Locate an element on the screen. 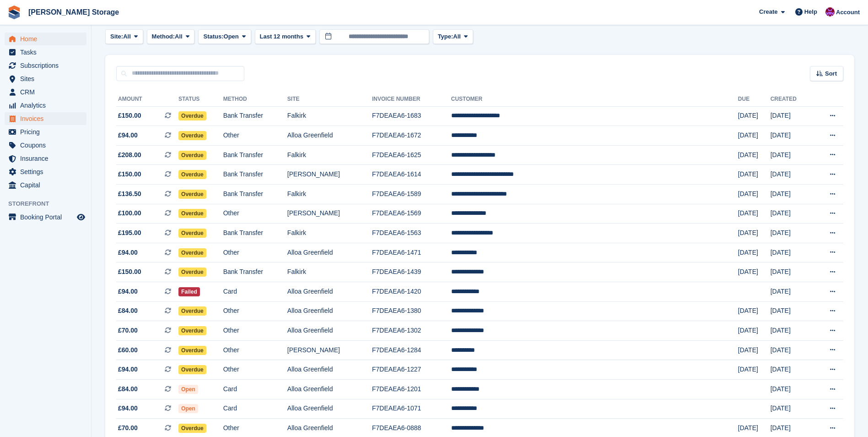 The width and height of the screenshot is (868, 437). span: Booking Portal is located at coordinates (47, 217).